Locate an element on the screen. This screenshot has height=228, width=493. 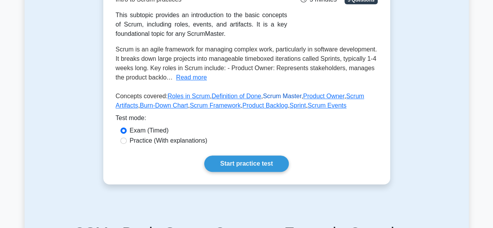
label: Practice (With explanations) is located at coordinates (168, 141).